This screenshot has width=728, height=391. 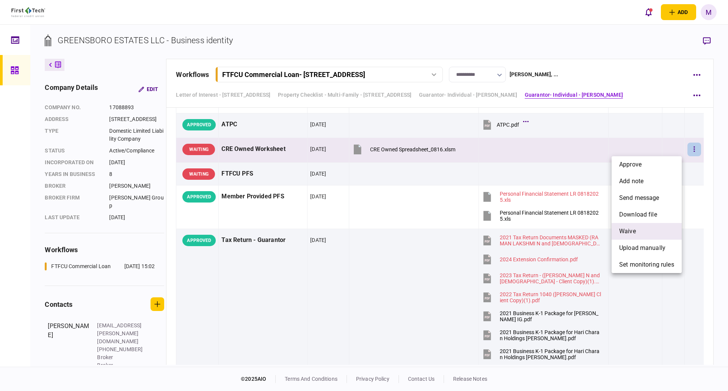 I want to click on span: approve, so click(x=630, y=165).